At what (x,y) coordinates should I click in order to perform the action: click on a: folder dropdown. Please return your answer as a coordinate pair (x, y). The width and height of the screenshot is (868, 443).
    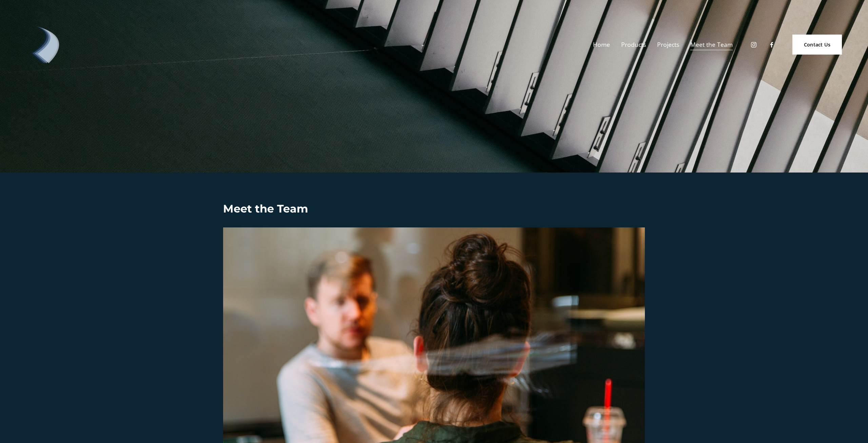
    Looking at the image, I should click on (633, 44).